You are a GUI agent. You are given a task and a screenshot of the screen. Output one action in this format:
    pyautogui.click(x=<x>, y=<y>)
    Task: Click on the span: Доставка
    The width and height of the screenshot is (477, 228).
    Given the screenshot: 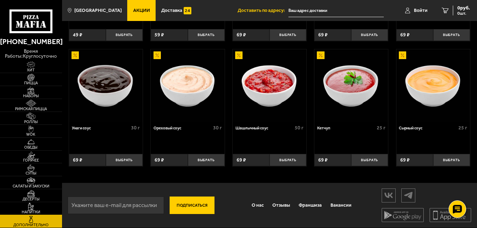 What is the action you would take?
    pyautogui.click(x=172, y=11)
    